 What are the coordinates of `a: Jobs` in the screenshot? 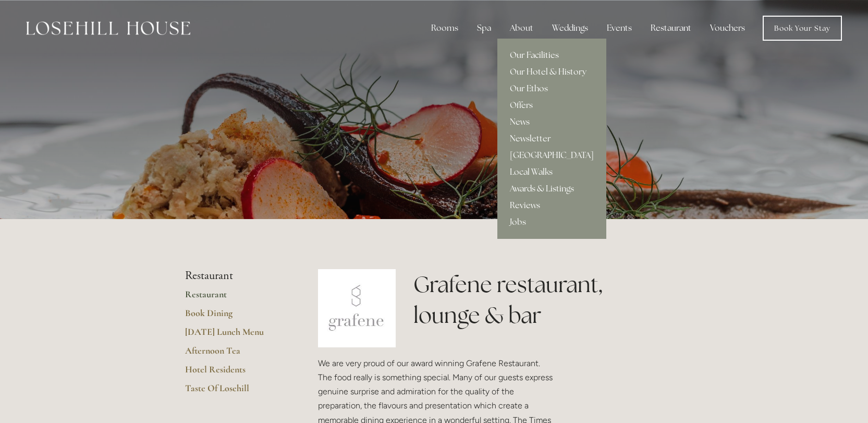 It's located at (551, 222).